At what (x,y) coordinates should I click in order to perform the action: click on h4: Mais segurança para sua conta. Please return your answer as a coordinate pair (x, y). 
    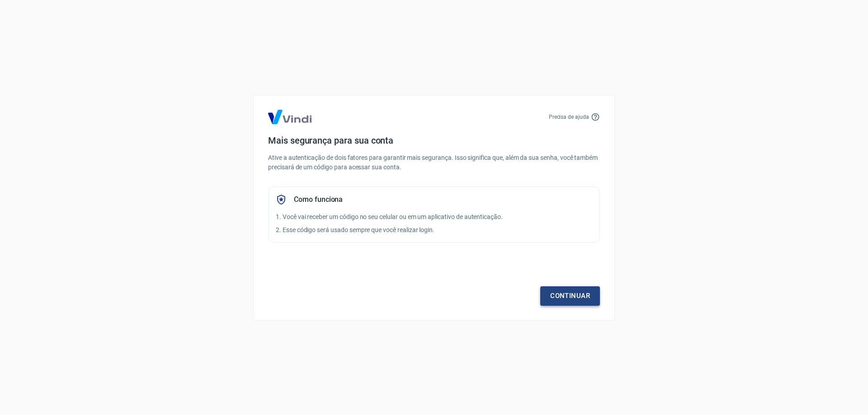
    Looking at the image, I should click on (434, 140).